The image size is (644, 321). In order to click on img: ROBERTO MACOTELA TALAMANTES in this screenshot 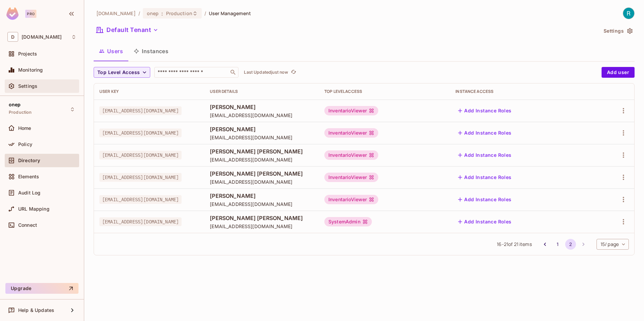, I will do `click(628, 13)`.